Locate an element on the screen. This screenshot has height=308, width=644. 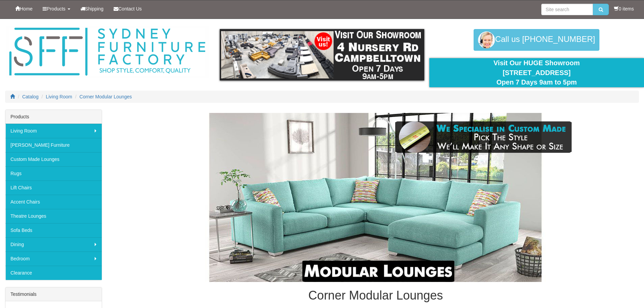
span: Home is located at coordinates (26, 9).